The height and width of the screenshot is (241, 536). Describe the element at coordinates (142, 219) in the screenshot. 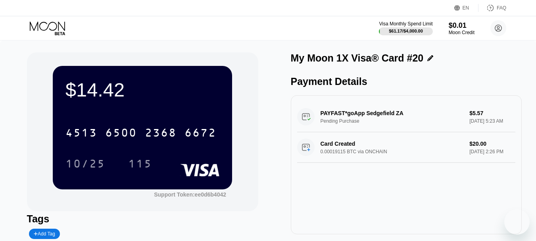

I see `div: Tags` at that location.